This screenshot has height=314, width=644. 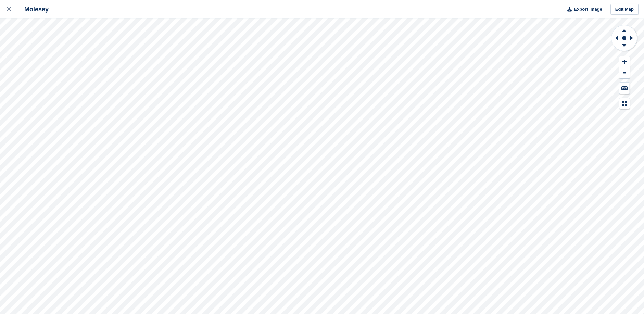 What do you see at coordinates (625, 9) in the screenshot?
I see `a: Edit Map` at bounding box center [625, 9].